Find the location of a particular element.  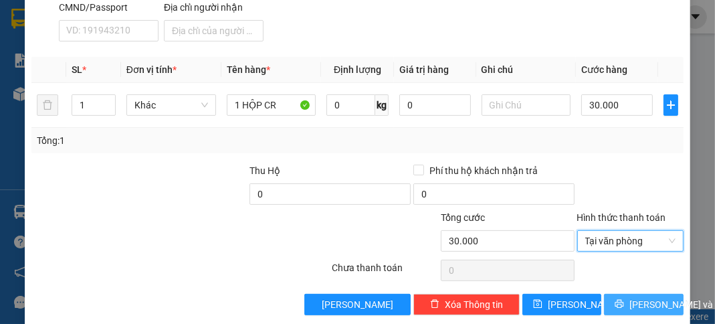

span: Thu Hộ is located at coordinates (265, 171).